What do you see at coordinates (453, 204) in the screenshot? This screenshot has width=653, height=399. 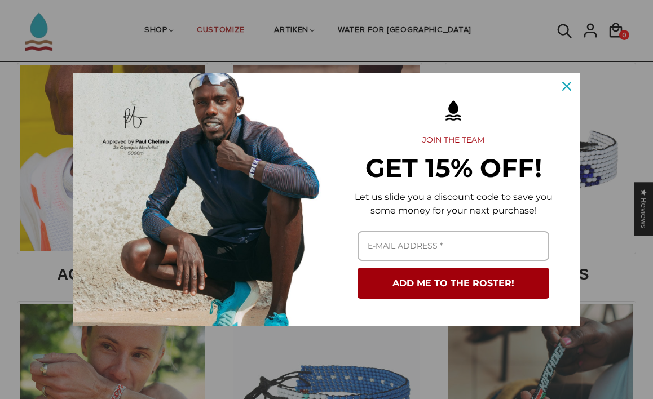 I see `p: Let us slide you a discount code to save you some money for your next purchase!` at bounding box center [453, 204].